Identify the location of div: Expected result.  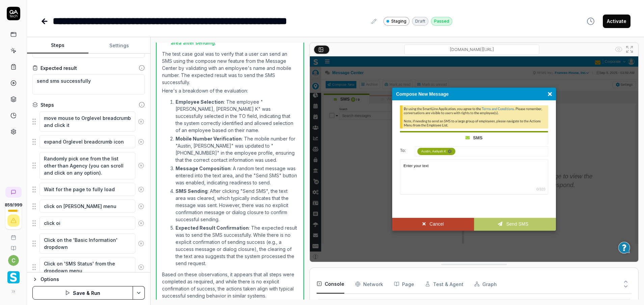
(59, 68).